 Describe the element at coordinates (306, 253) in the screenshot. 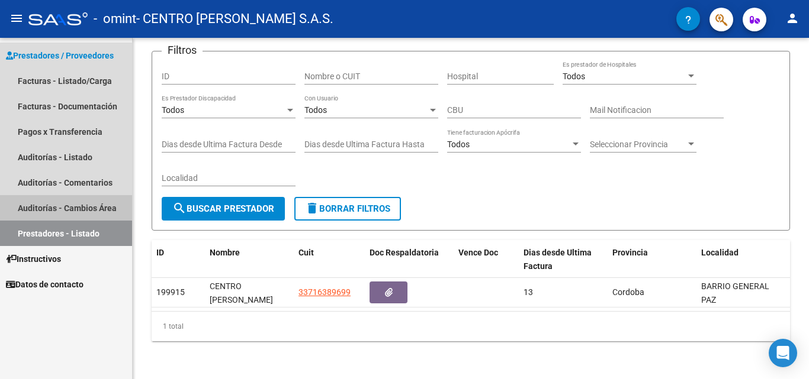

I see `span: Cuit` at that location.